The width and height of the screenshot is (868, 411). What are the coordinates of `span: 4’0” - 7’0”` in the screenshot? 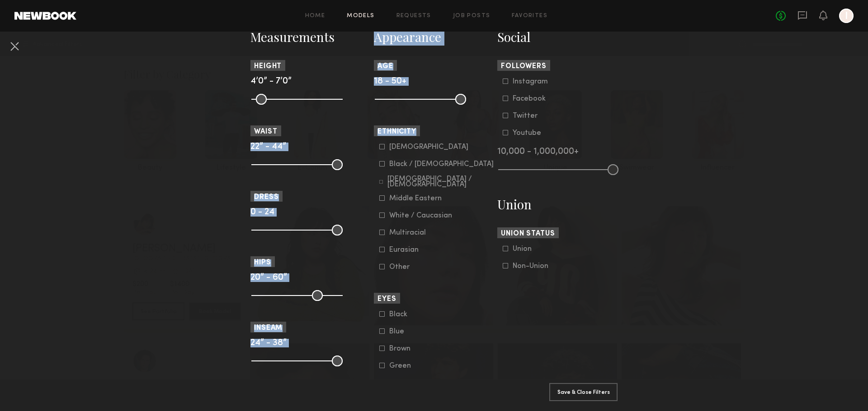 It's located at (271, 81).